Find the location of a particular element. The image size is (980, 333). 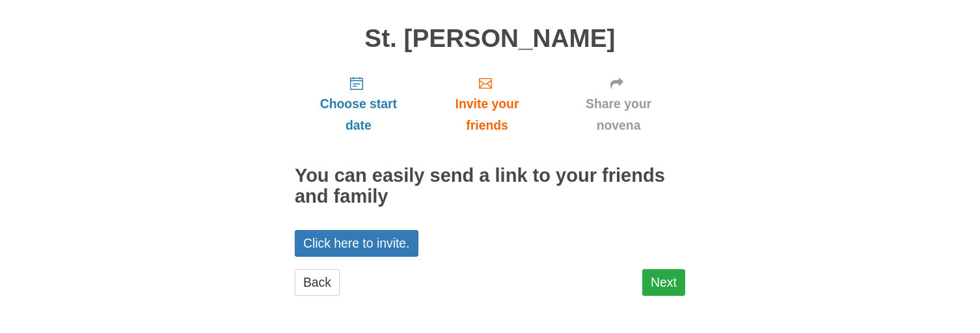

span: Share your novena is located at coordinates (619, 115).